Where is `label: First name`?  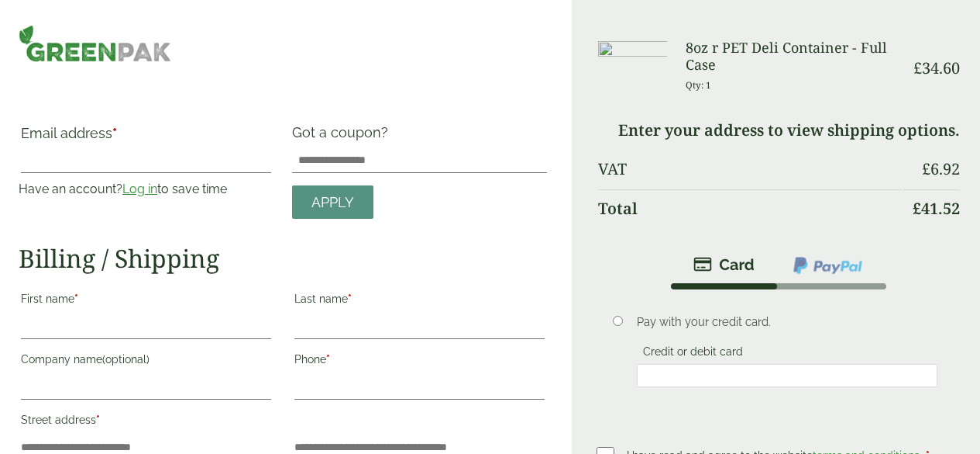
label: First name is located at coordinates (146, 301).